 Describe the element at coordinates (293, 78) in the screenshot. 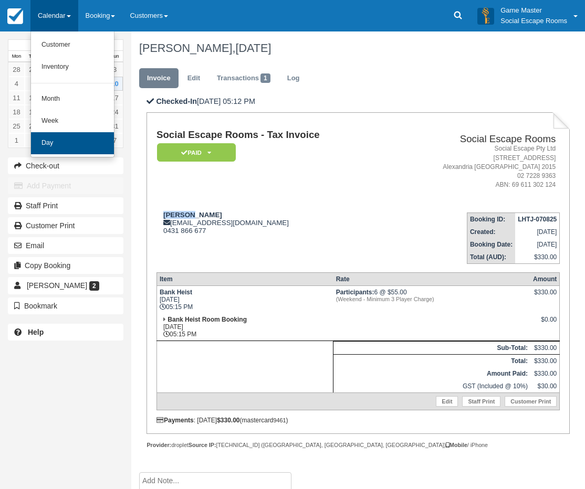

I see `a: Log` at that location.